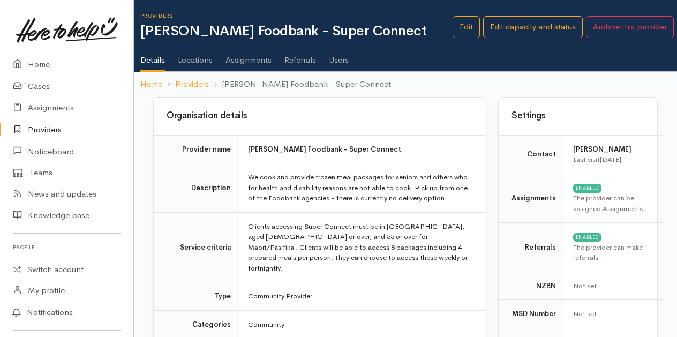 Image resolution: width=677 pixels, height=337 pixels. What do you see at coordinates (249, 56) in the screenshot?
I see `a: Assignments` at bounding box center [249, 56].